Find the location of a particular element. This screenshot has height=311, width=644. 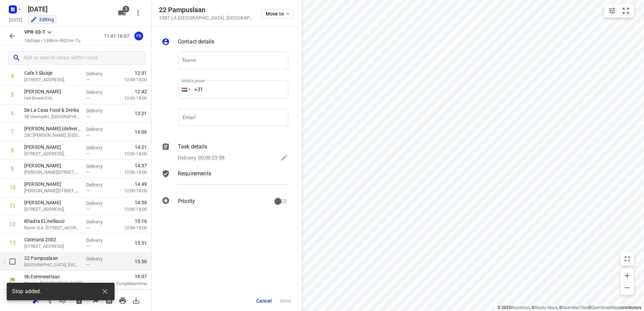

p: VPR-03-T is located at coordinates (35, 32).